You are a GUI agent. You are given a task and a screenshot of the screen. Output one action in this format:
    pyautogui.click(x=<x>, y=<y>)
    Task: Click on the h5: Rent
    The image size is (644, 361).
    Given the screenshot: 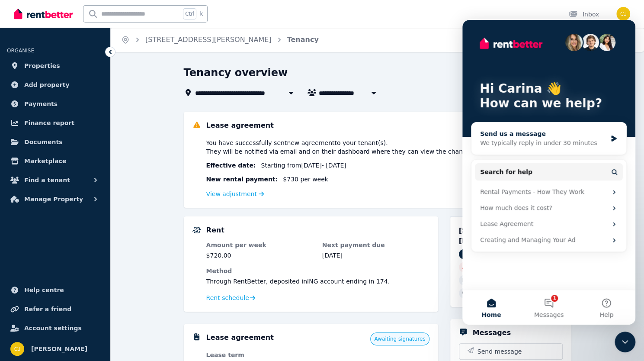 What is the action you would take?
    pyautogui.click(x=215, y=231)
    